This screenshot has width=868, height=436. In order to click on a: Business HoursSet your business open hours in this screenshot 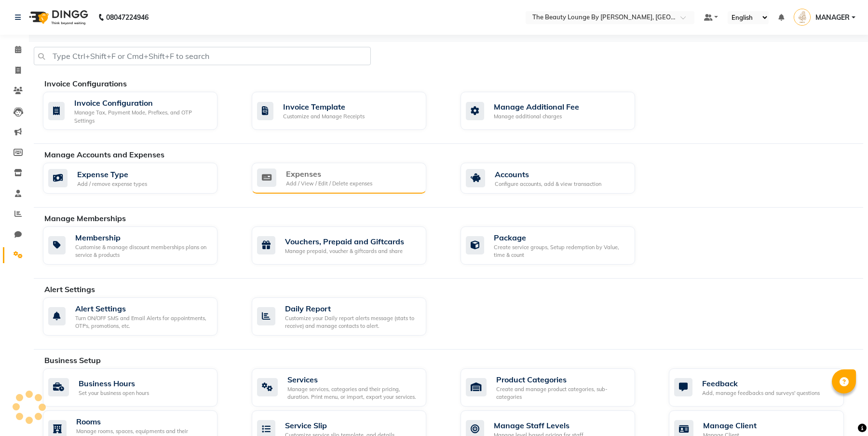, I will do `click(140, 387)`.